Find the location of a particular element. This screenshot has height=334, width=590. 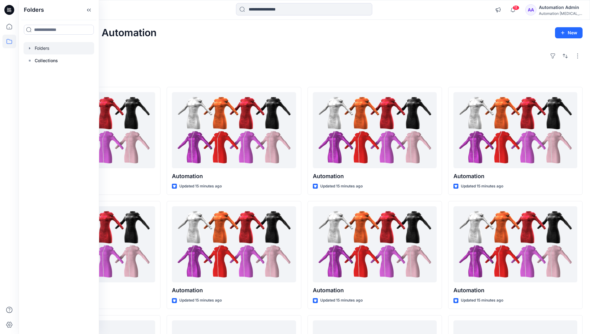

button: New is located at coordinates (568, 33).